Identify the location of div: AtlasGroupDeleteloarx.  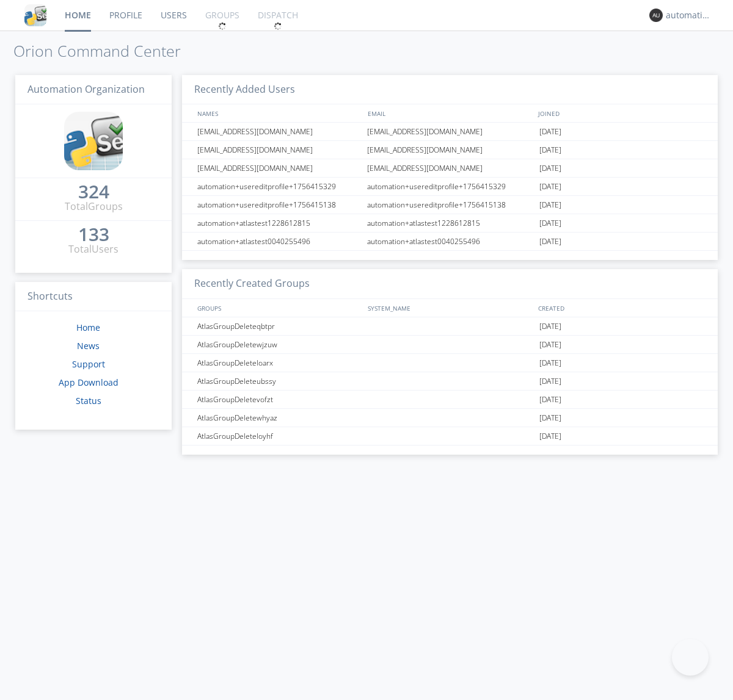
(279, 362).